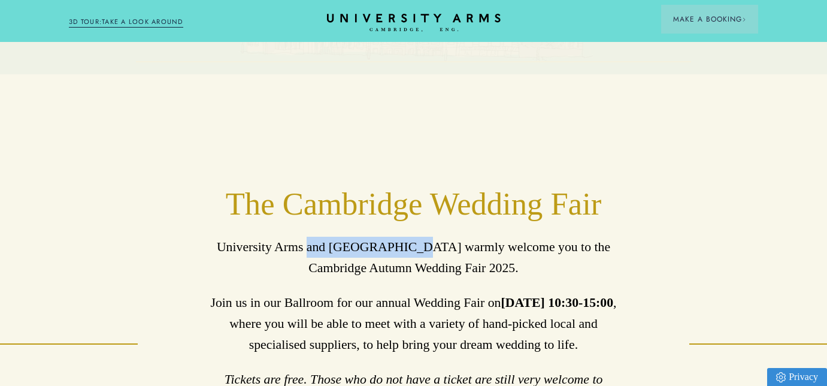 Image resolution: width=827 pixels, height=386 pixels. What do you see at coordinates (126, 22) in the screenshot?
I see `a: 3D TOUR:TAKE A LOOK AROUND` at bounding box center [126, 22].